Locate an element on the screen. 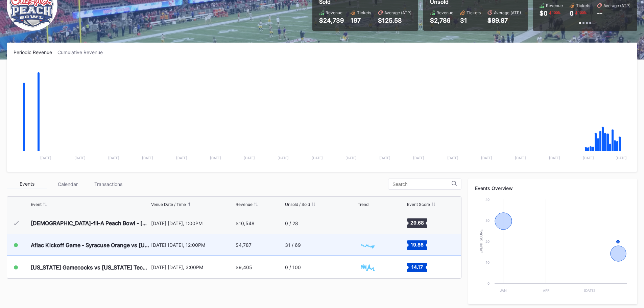  text: 20 is located at coordinates (488, 242).